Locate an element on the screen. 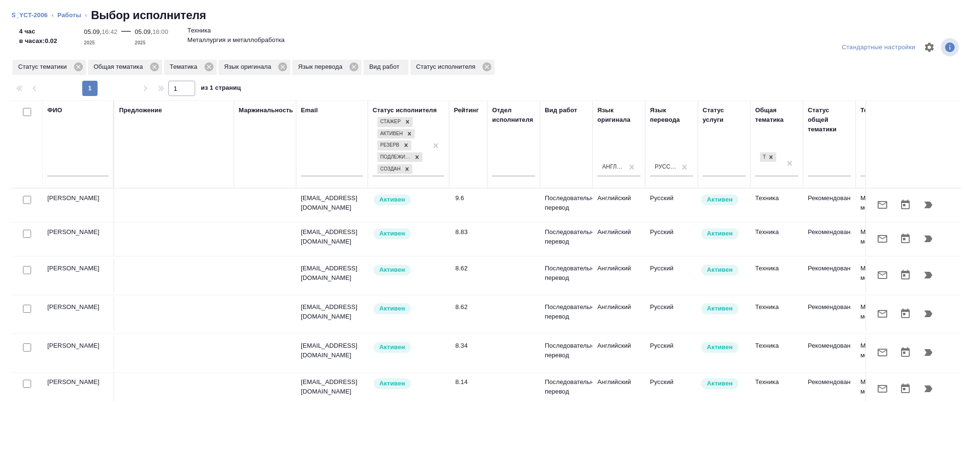 The image size is (980, 459). div: 8.62 is located at coordinates (468, 307).